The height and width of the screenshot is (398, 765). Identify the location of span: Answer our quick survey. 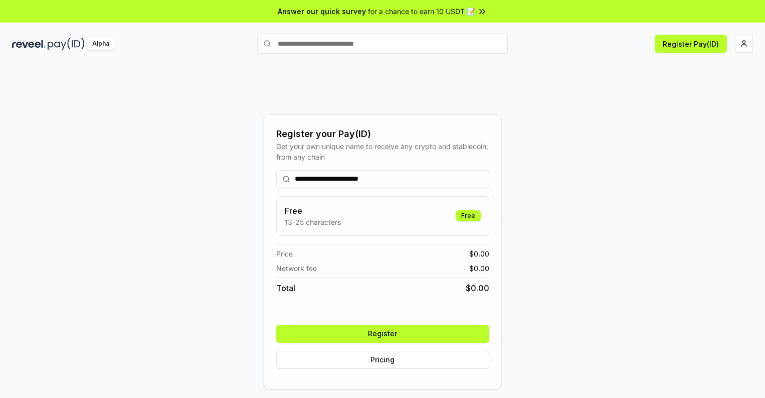
(322, 11).